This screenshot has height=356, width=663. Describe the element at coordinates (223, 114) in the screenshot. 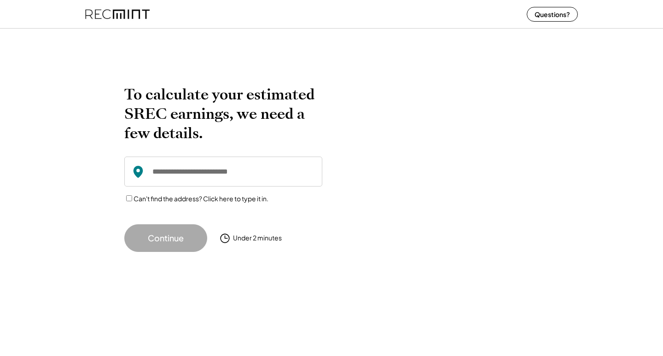

I see `h2: To calculate your estimated SREC earnings, we need a few details.` at that location.